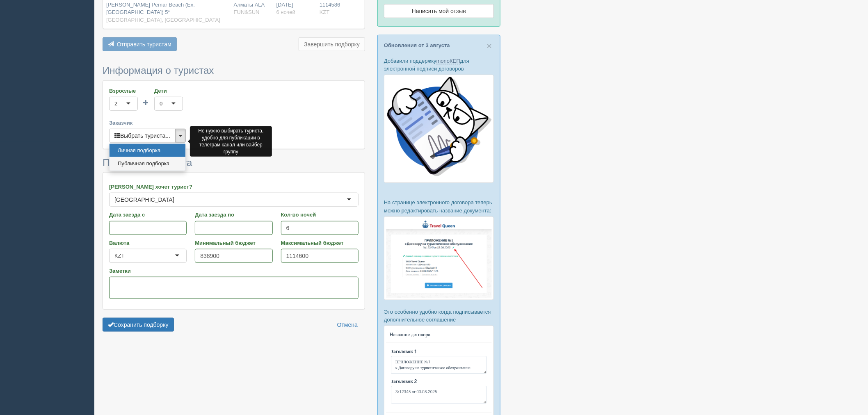 The width and height of the screenshot is (868, 415). Describe the element at coordinates (144, 44) in the screenshot. I see `span: Отправить туристам` at that location.